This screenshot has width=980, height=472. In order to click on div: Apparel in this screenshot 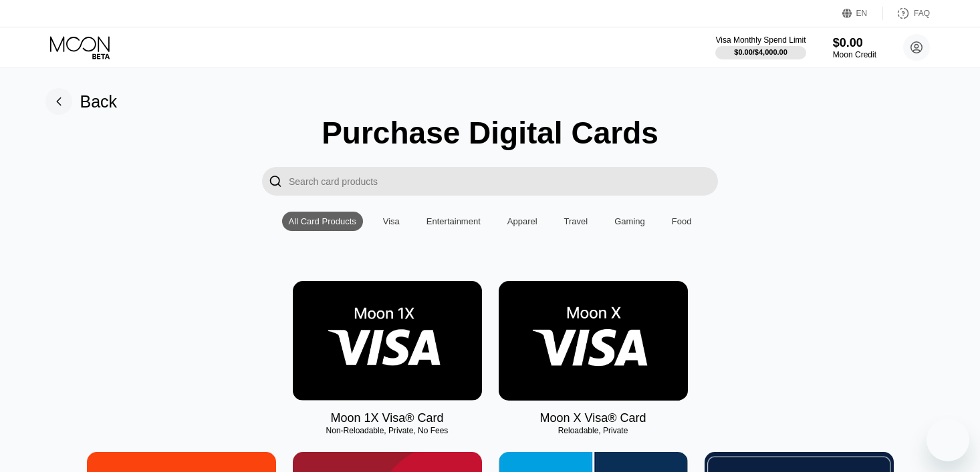, I will do `click(522, 221)`.